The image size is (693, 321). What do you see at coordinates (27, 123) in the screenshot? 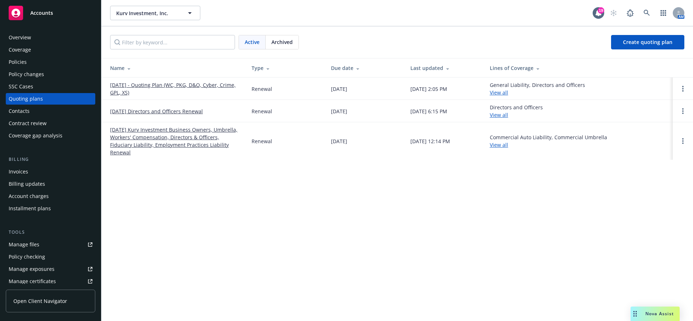
I see `div: Contract review` at bounding box center [27, 123].